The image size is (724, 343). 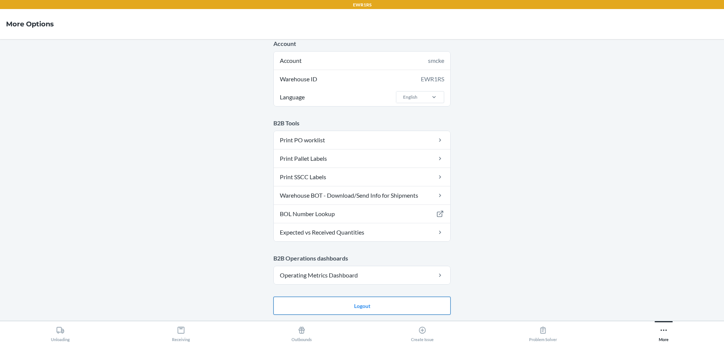 What do you see at coordinates (362, 196) in the screenshot?
I see `a: Warehouse BOT - Download/Send Info for Shipments` at bounding box center [362, 196].